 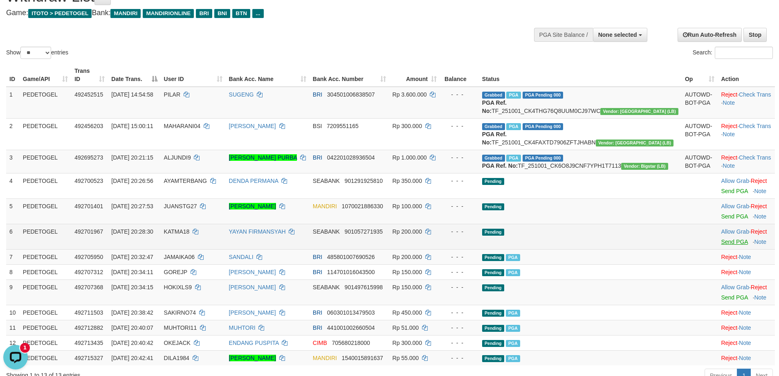 I want to click on span: 492705950, so click(x=89, y=257).